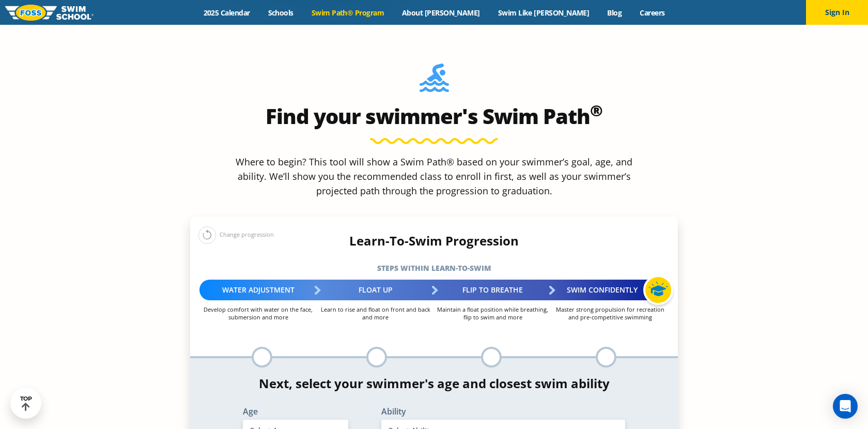 The width and height of the screenshot is (868, 429). I want to click on p: Learn to rise and float on front and back and more, so click(375, 313).